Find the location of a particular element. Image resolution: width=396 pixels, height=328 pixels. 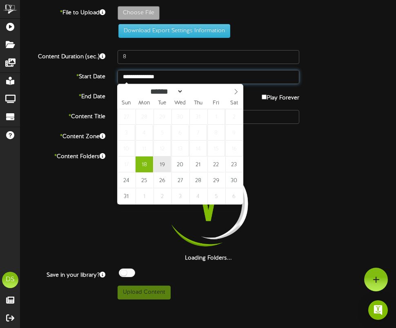

label: End Date is located at coordinates (63, 95).